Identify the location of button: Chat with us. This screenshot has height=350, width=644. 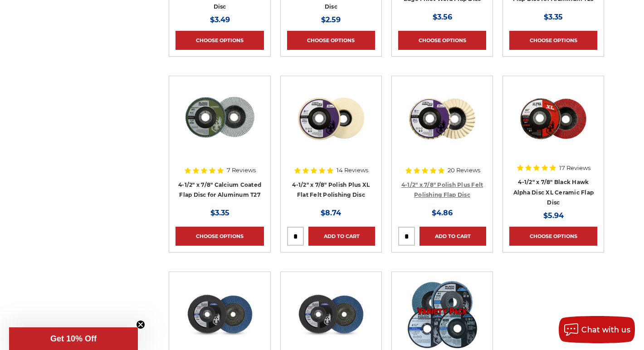
(597, 329).